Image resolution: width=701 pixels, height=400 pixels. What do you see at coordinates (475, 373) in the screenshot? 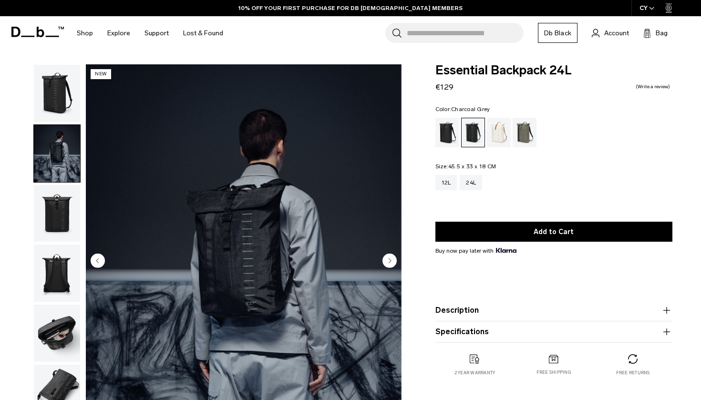
I see `p: 2 year warranty` at bounding box center [475, 373].